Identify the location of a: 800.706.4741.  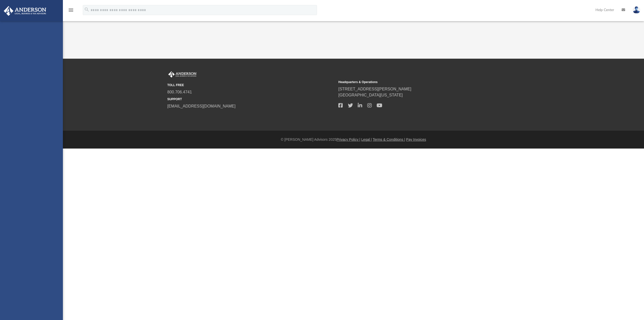
(180, 92).